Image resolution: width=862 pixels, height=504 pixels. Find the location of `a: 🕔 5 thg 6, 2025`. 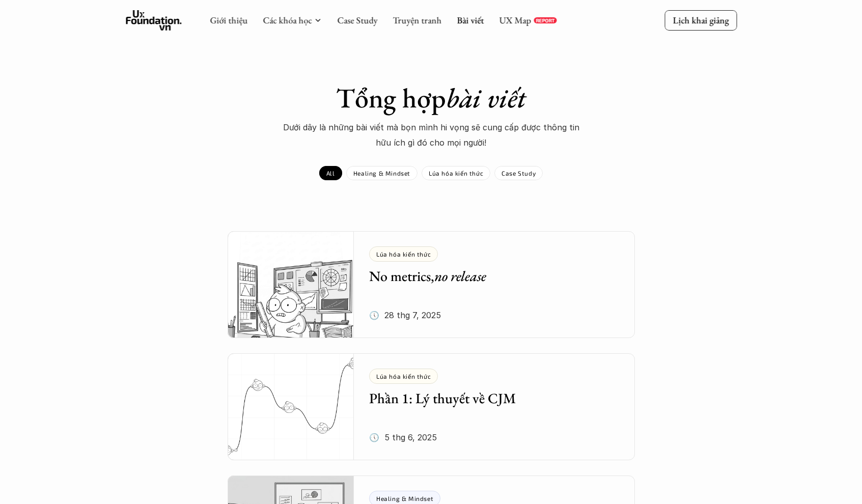

a: 🕔 5 thg 6, 2025 is located at coordinates (431, 407).